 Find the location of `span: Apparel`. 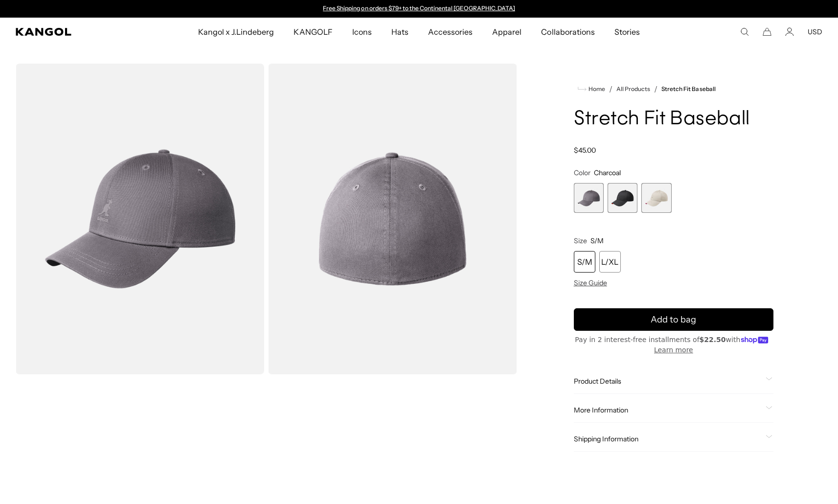

span: Apparel is located at coordinates (506, 32).